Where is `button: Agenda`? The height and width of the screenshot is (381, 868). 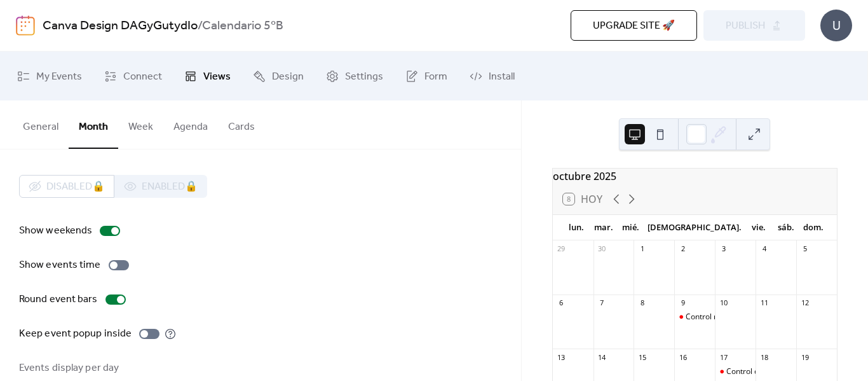 button: Agenda is located at coordinates (190, 124).